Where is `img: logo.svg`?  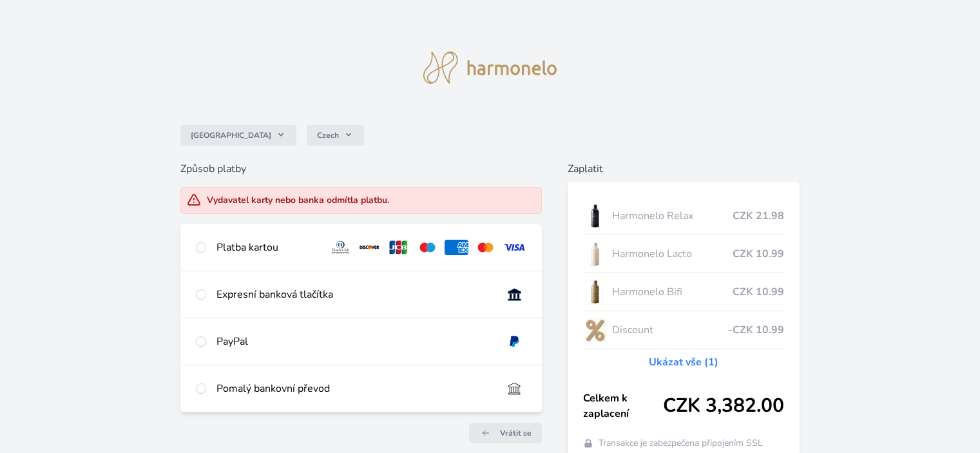
img: logo.svg is located at coordinates (490, 67).